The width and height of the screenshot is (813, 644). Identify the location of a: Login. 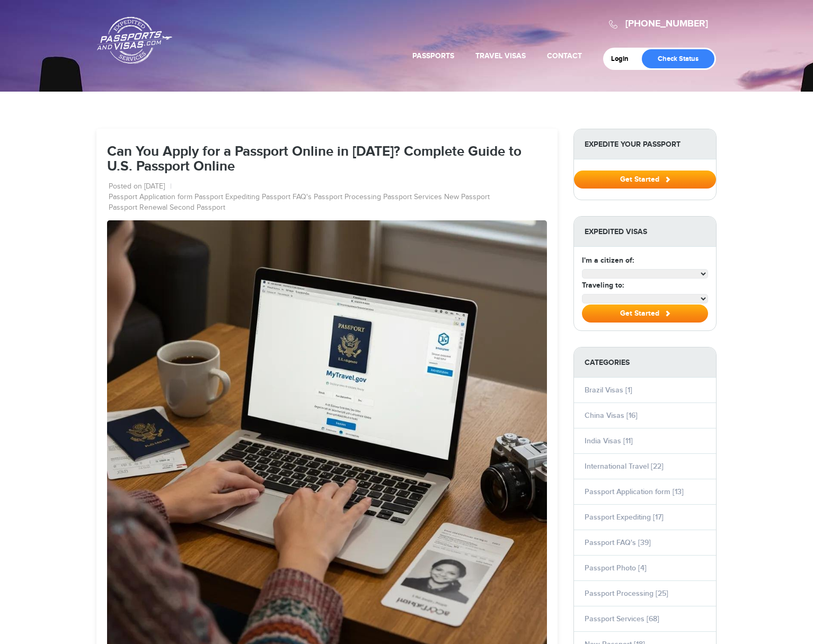
(623, 59).